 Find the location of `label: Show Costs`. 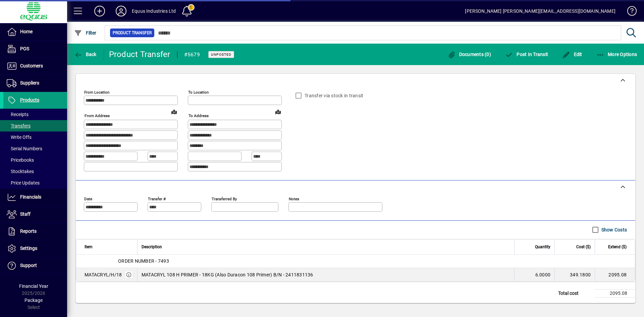

label: Show Costs is located at coordinates (613, 230).